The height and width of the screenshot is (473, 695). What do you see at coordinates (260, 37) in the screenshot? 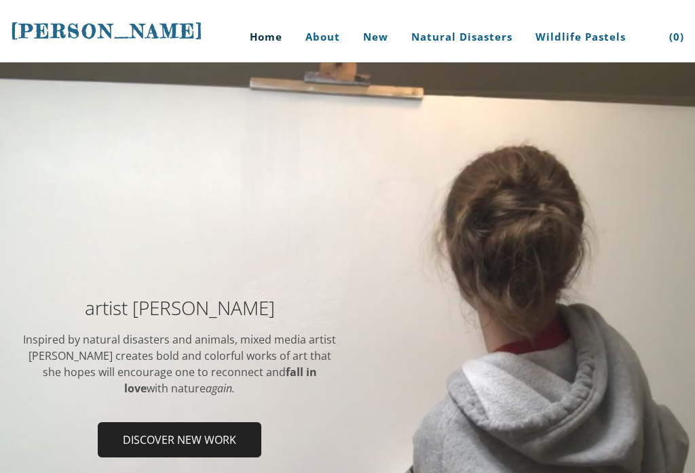
I see `a: Home` at bounding box center [260, 37].